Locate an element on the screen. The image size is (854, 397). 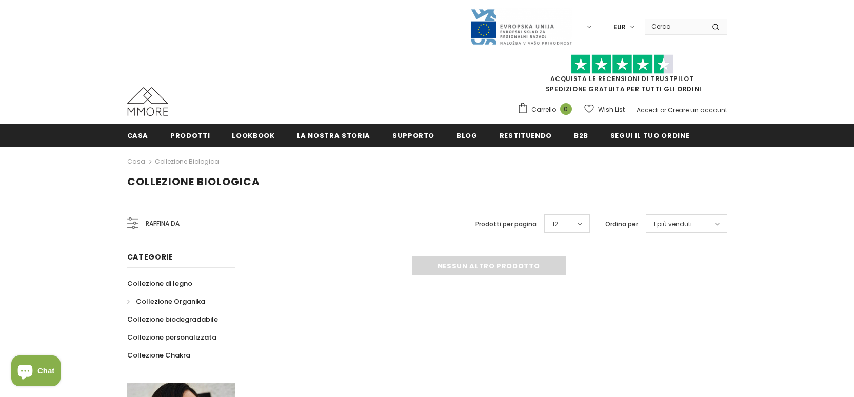
span: B2B is located at coordinates (581, 135).